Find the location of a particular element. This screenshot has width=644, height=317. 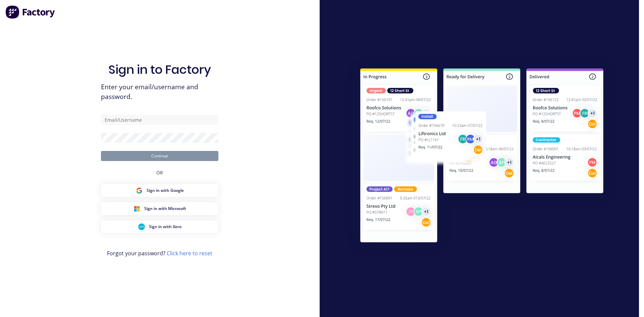

button: Microsoft Sign inSign in with Microsoft is located at coordinates (160, 209).